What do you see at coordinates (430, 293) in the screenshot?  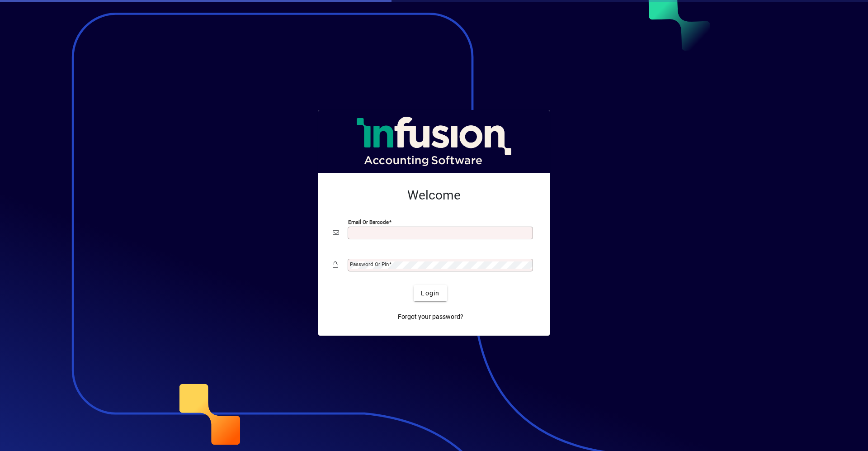 I see `span: Login` at bounding box center [430, 293].